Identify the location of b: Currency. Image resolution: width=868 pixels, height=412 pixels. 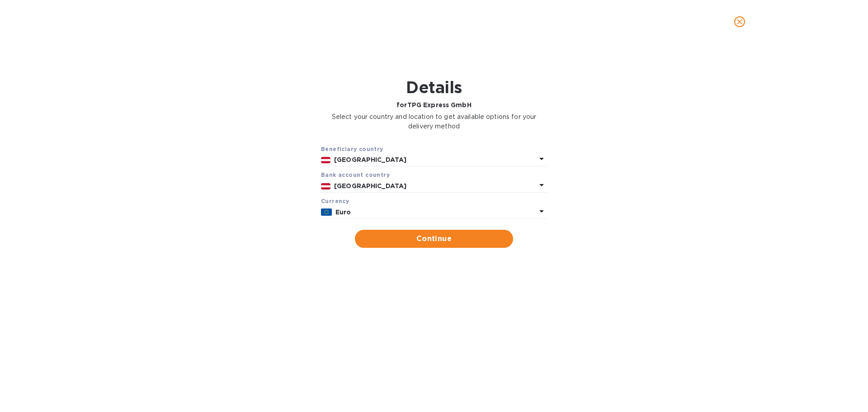
(335, 201).